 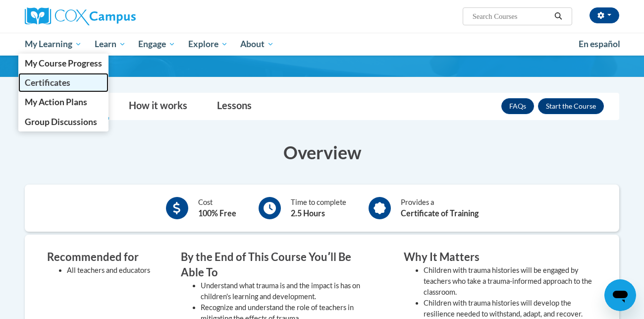 I want to click on span: My Action Plans, so click(x=56, y=102).